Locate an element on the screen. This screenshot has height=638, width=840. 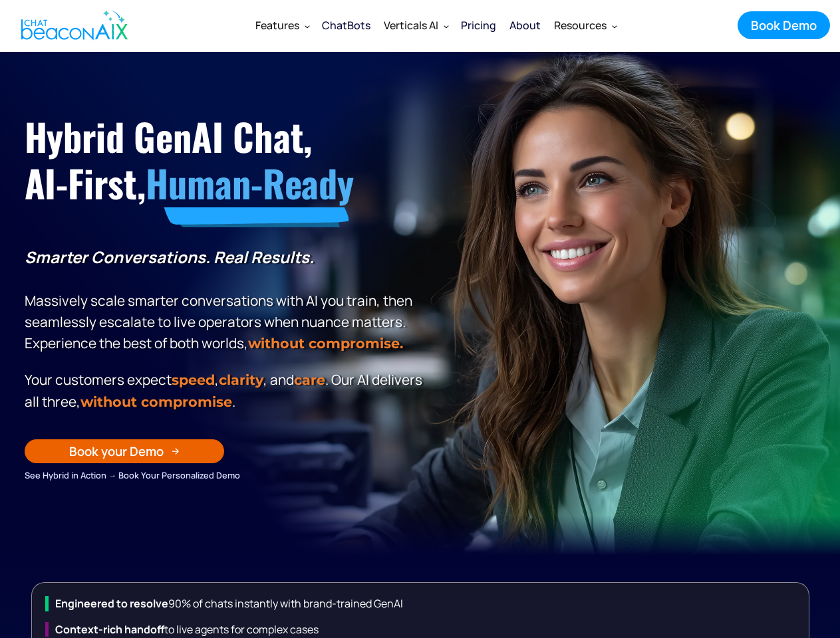
h1: Hybrid GenAI Chat, AI-First, is located at coordinates (225, 159).